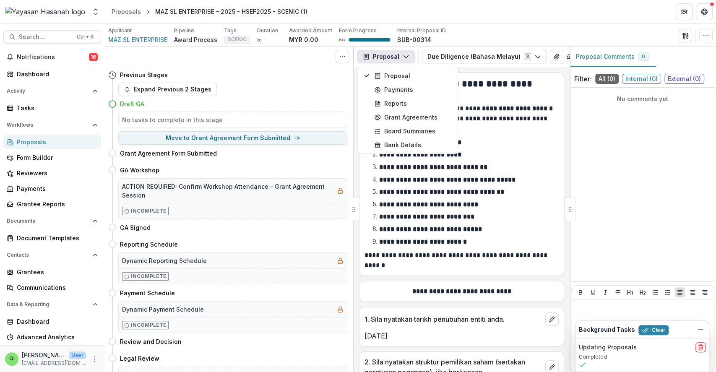 Image resolution: width=716 pixels, height=372 pixels. Describe the element at coordinates (237, 39) in the screenshot. I see `span: SCENIC` at that location.